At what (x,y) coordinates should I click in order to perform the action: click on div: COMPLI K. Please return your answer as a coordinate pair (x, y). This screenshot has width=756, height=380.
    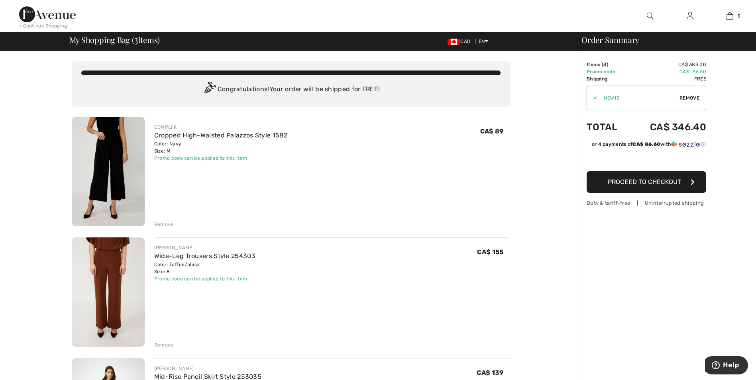
    Looking at the image, I should click on (221, 127).